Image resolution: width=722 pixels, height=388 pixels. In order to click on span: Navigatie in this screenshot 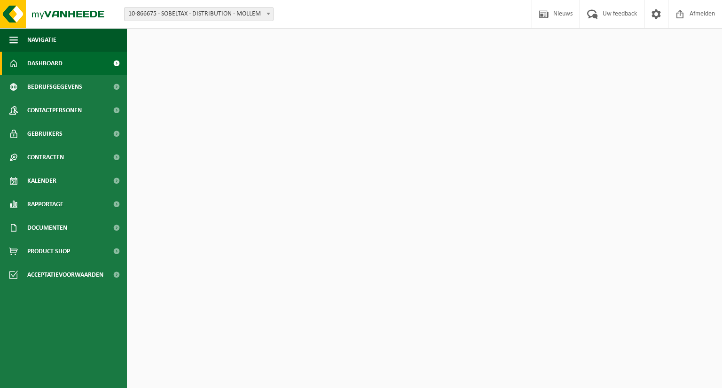, I will do `click(42, 40)`.